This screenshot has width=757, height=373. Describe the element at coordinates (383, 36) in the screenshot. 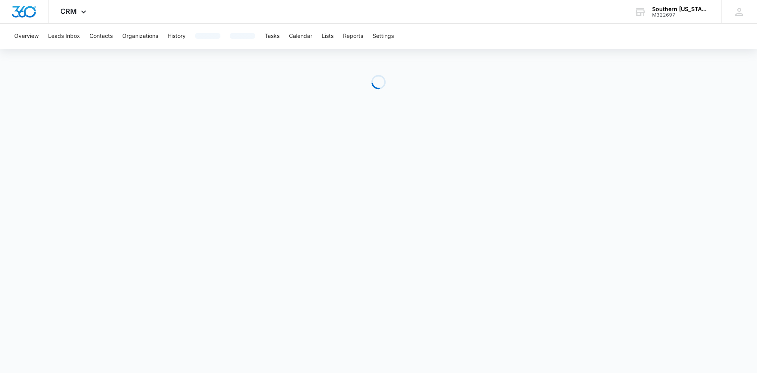

I see `button: Settings` at that location.